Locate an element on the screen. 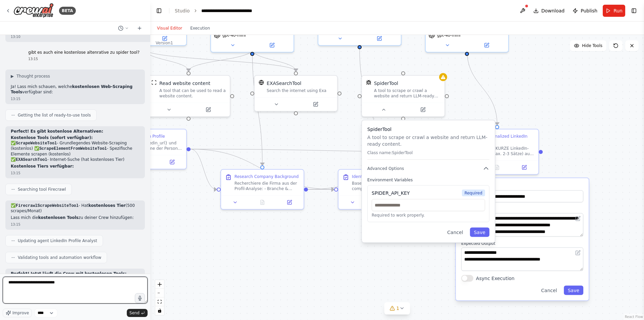 This screenshot has height=320, width=644. div: BETA is located at coordinates (67, 11).